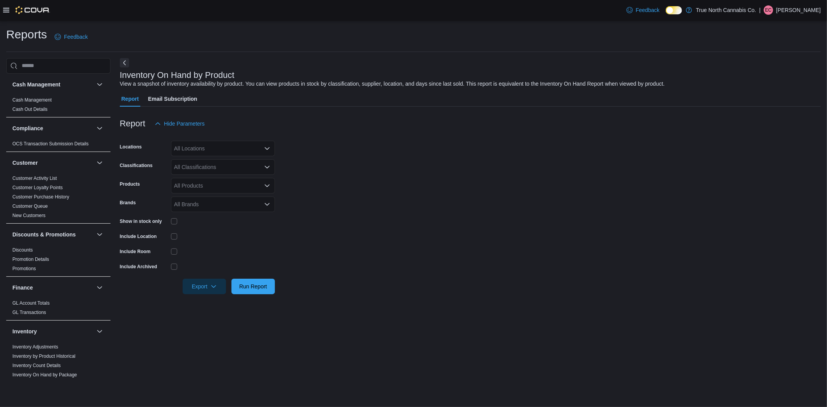 This screenshot has height=407, width=827. Describe the element at coordinates (29, 216) in the screenshot. I see `span: New Customers` at that location.